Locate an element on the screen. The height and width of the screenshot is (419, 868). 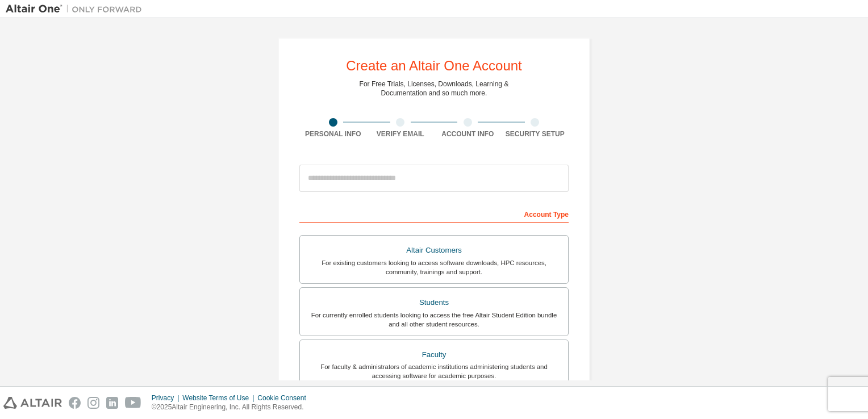
img: facebook.svg is located at coordinates (75, 403).